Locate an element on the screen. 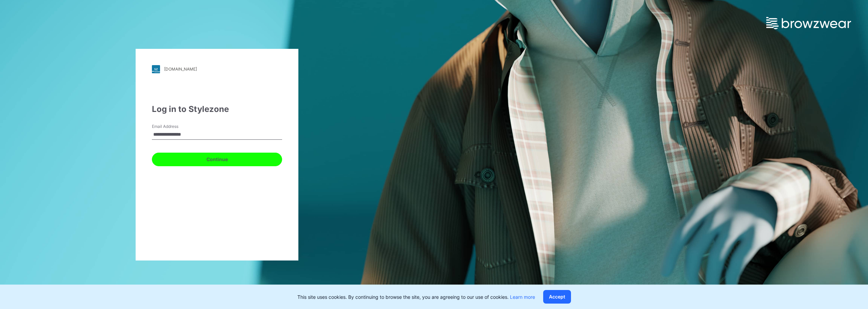 This screenshot has height=309, width=868. img: browzwear-logo.e42bd6dac1945053ebaf764b6aa21510.svg is located at coordinates (809, 23).